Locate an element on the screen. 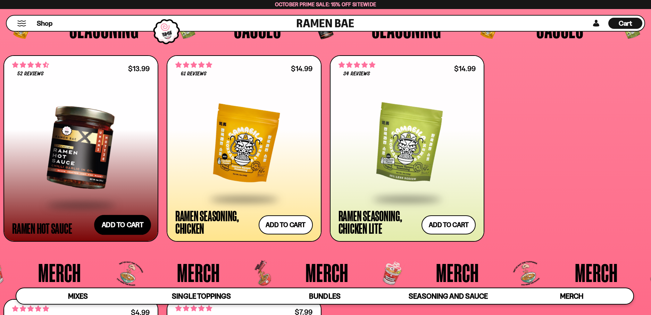 The width and height of the screenshot is (651, 315). span: October Prime Sale: 15% off Sitewide is located at coordinates (326, 4).